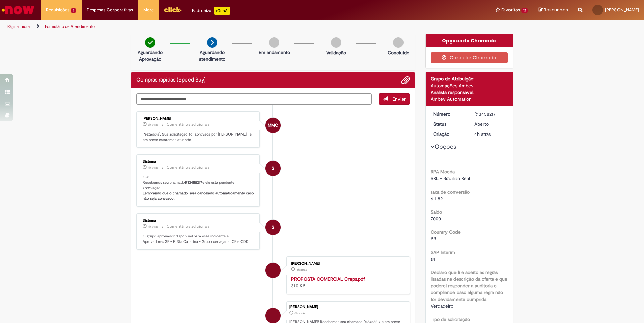  What do you see at coordinates (150, 56) in the screenshot?
I see `p: Aguardando Aprovação` at bounding box center [150, 56].